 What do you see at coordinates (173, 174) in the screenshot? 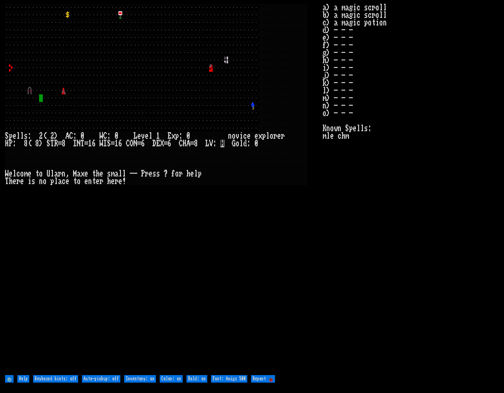
I see `div: f` at bounding box center [173, 174].